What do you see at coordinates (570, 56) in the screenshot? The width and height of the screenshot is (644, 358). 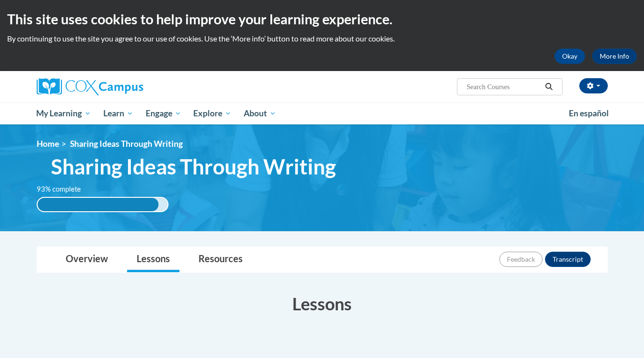 I see `button: Okay` at bounding box center [570, 56].